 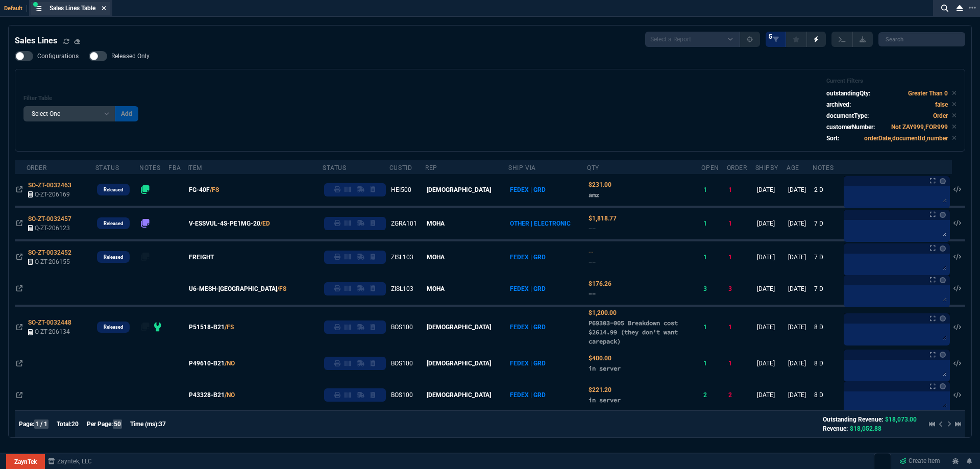 What do you see at coordinates (80, 99) in the screenshot?
I see `h6: Filter Table` at bounding box center [80, 99].